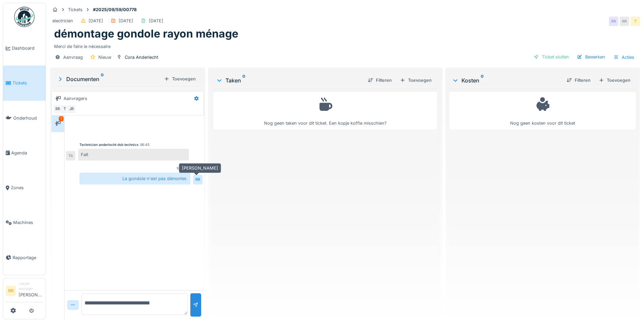 The image size is (644, 322). I want to click on div: electricien, so click(63, 21).